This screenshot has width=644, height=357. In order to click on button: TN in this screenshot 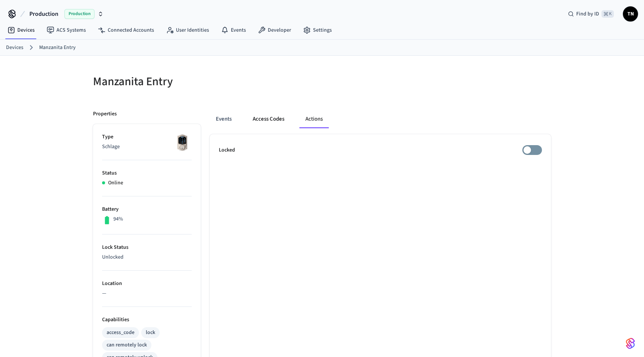, I will do `click(630, 14)`.